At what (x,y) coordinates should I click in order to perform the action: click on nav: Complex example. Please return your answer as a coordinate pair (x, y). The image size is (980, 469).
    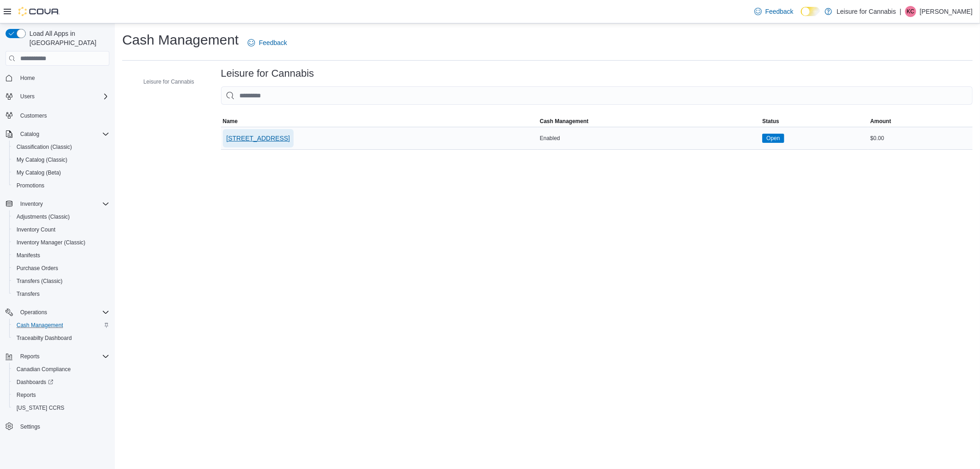
    Looking at the image, I should click on (57, 262).